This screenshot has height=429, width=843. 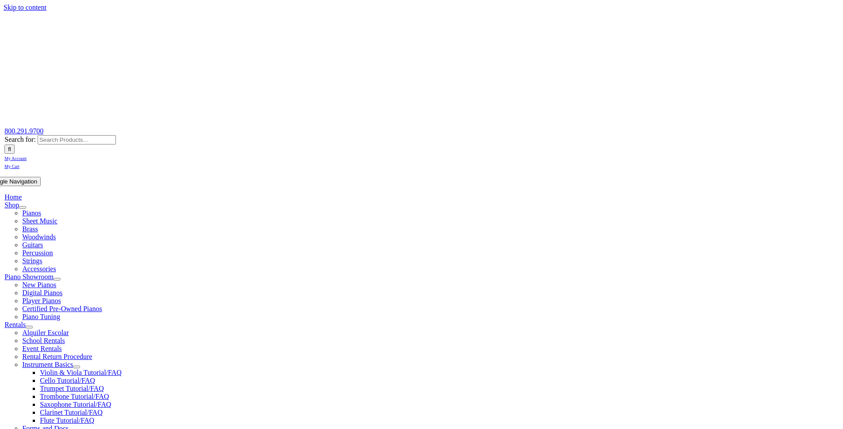 I want to click on a: Event Rentals, so click(x=42, y=348).